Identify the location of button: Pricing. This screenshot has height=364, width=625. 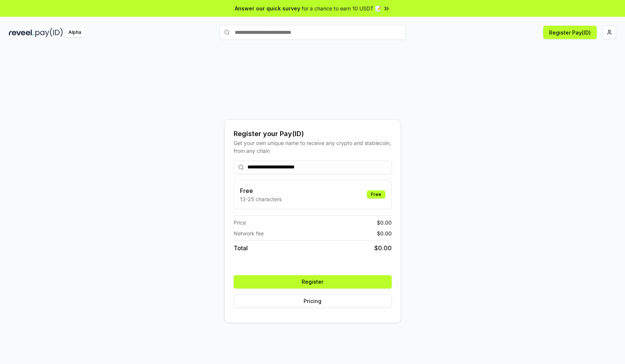
(312, 301).